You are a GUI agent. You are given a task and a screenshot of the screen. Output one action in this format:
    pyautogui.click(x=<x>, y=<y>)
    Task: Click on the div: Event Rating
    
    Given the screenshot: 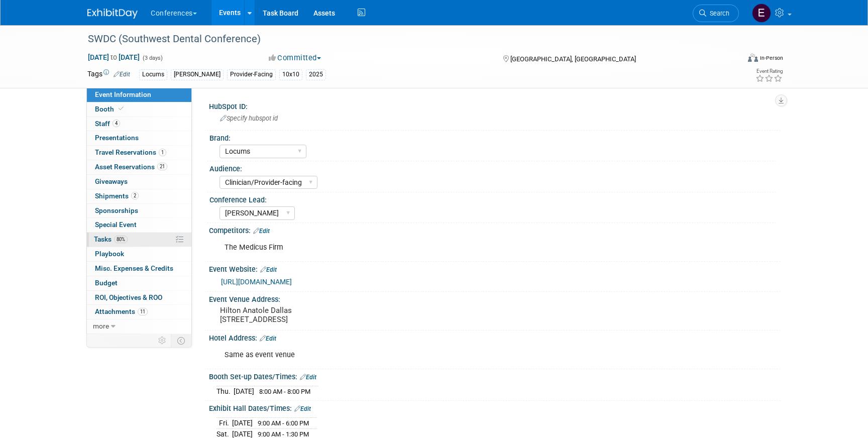 What is the action you would take?
    pyautogui.click(x=769, y=71)
    